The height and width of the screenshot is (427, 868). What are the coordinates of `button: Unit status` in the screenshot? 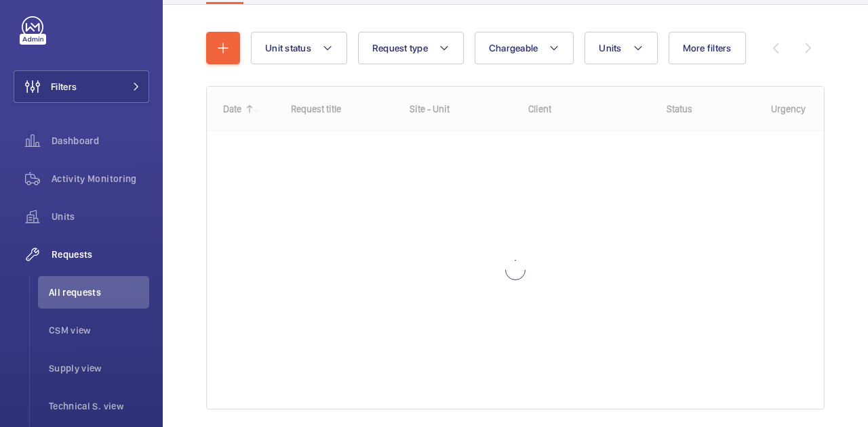 It's located at (299, 48).